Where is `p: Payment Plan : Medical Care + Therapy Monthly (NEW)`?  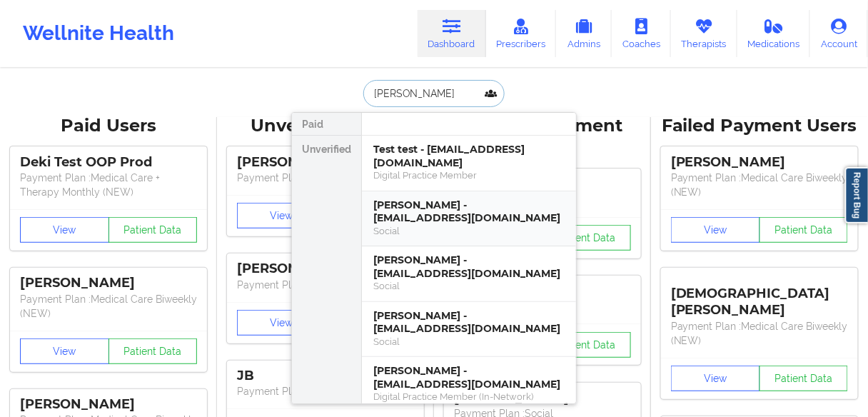
p: Payment Plan : Medical Care + Therapy Monthly (NEW) is located at coordinates (109, 185).